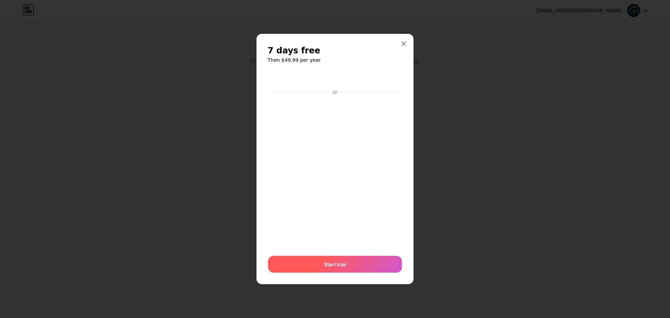  What do you see at coordinates (335, 92) in the screenshot?
I see `div: Or` at bounding box center [335, 92].